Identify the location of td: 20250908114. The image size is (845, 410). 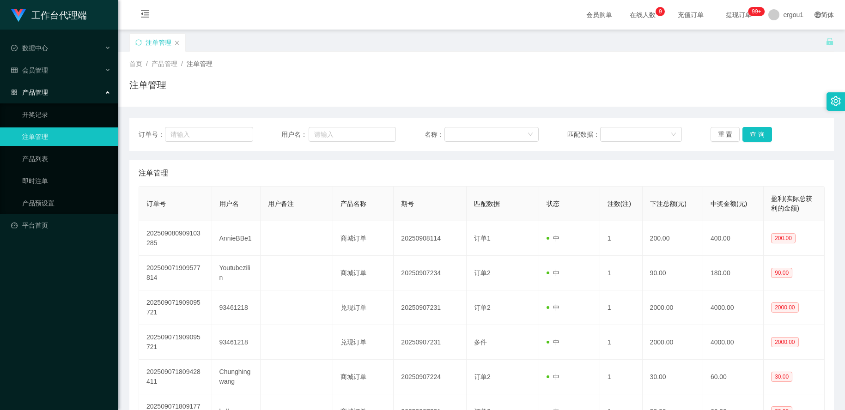
(430, 239).